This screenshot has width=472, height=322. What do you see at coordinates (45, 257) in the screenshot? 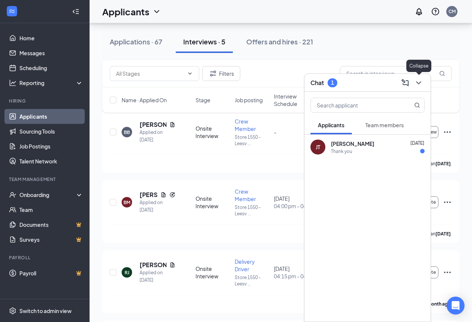
I see `div: Payroll` at bounding box center [45, 257].